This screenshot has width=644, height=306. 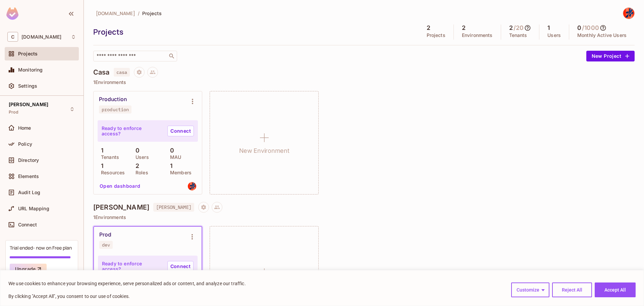 I want to click on span: Directory, so click(x=29, y=160).